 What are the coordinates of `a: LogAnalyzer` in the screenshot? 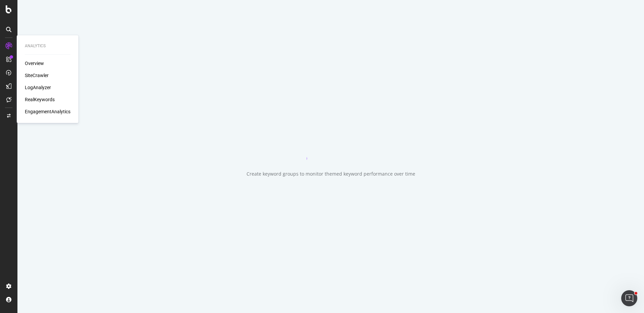 It's located at (38, 88).